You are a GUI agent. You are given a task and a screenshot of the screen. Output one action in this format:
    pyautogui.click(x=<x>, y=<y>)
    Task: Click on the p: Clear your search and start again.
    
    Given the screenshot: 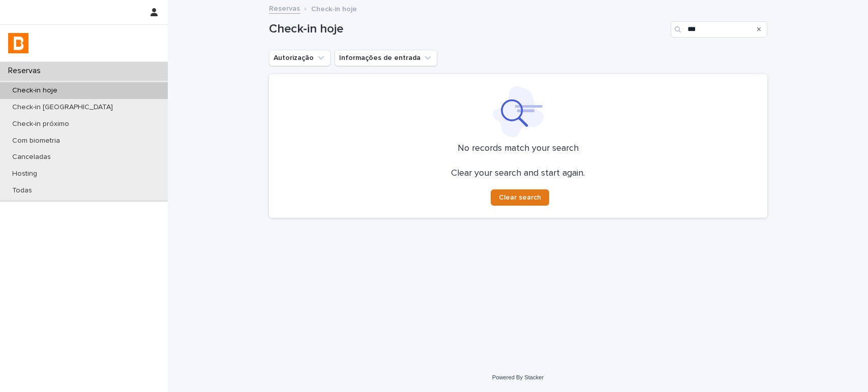 What is the action you would take?
    pyautogui.click(x=518, y=174)
    